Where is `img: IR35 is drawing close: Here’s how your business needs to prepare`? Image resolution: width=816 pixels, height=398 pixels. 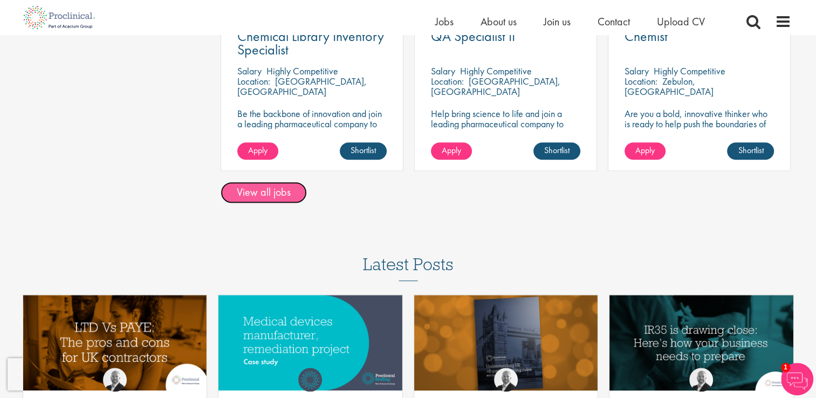 img: IR35 is drawing close: Here’s how your business needs to prepare is located at coordinates (701, 343).